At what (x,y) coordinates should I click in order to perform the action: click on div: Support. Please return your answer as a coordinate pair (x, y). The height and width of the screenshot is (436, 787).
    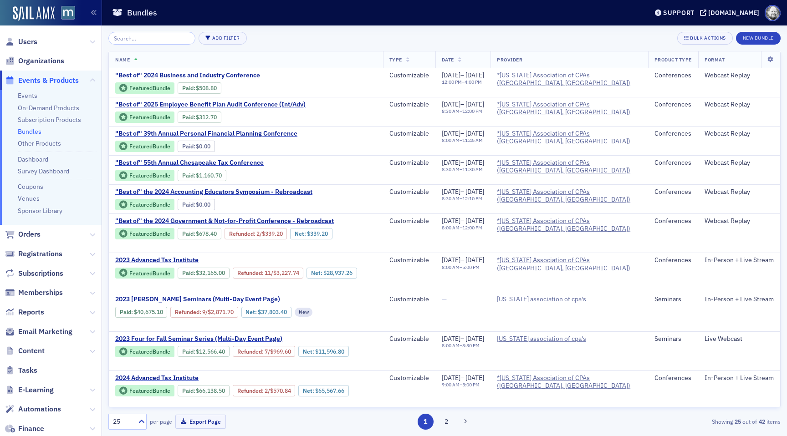
    Looking at the image, I should click on (679, 13).